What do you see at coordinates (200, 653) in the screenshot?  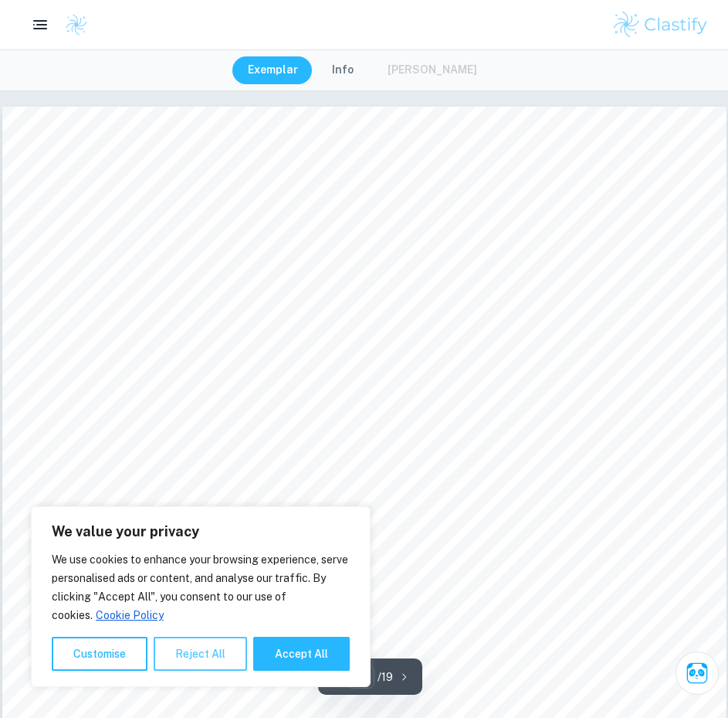 I see `button: Reject All` at bounding box center [200, 653].